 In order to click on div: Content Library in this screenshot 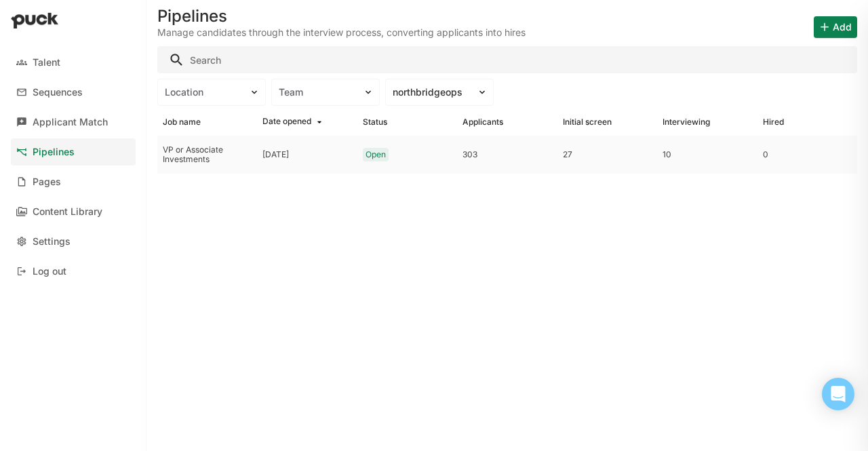, I will do `click(67, 211)`.